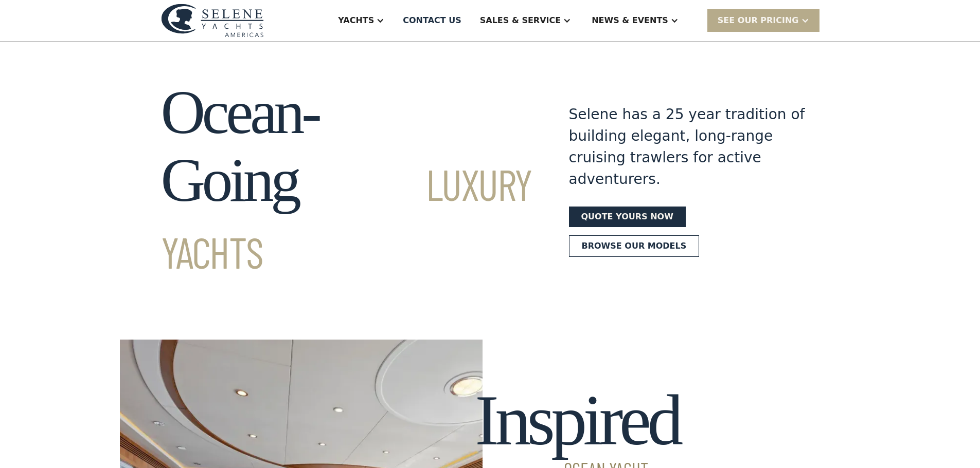 The height and width of the screenshot is (468, 980). Describe the element at coordinates (347, 217) in the screenshot. I see `span: Luxury Yachts` at that location.